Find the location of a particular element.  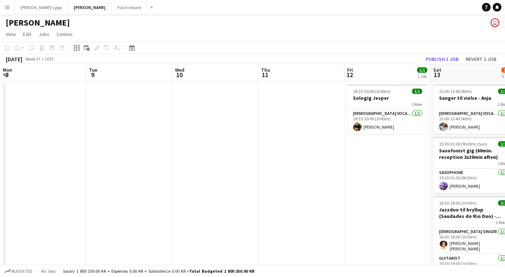

span: 13:00-13:40 (40m) is located at coordinates (455, 91).